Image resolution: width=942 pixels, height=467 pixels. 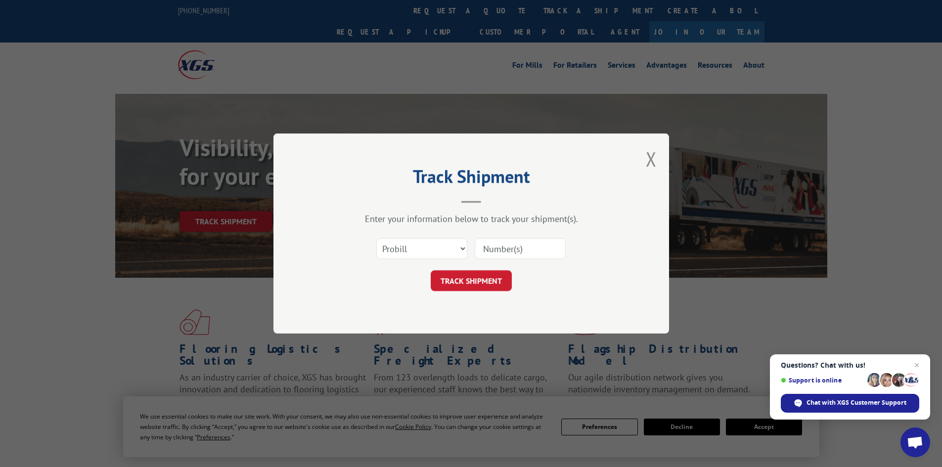 What do you see at coordinates (471, 219) in the screenshot?
I see `div: Enter your information below to track your shipment(s).` at bounding box center [471, 219].